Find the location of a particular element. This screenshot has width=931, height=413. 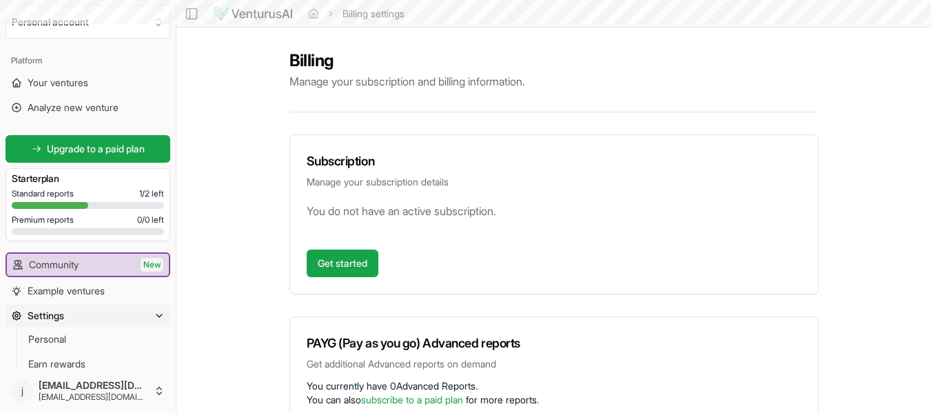

span: Analyze new venture is located at coordinates (73, 108).